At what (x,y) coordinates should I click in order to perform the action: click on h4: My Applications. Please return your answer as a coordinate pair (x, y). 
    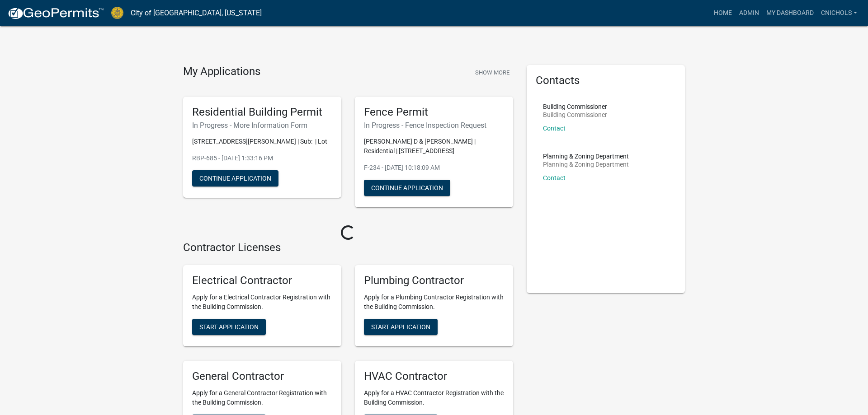
    Looking at the image, I should click on (222, 72).